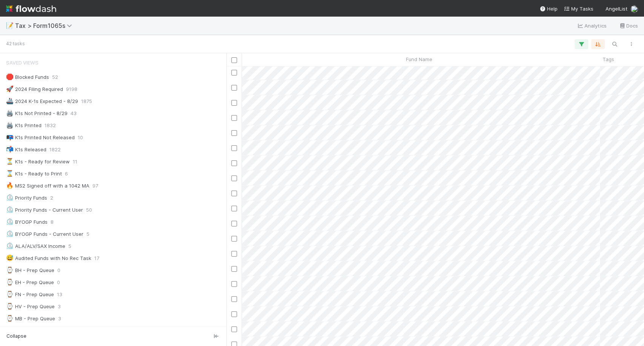 The height and width of the screenshot is (346, 644). I want to click on span: 43, so click(74, 113).